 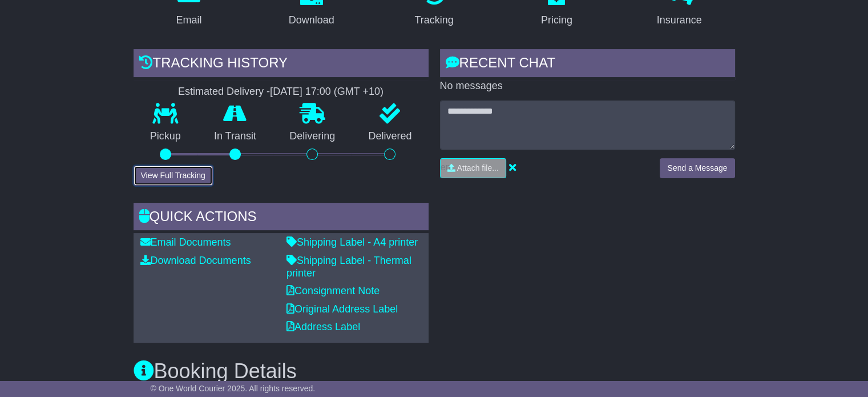 What do you see at coordinates (352, 242) in the screenshot?
I see `a: Shipping Label - A4 printer` at bounding box center [352, 242].